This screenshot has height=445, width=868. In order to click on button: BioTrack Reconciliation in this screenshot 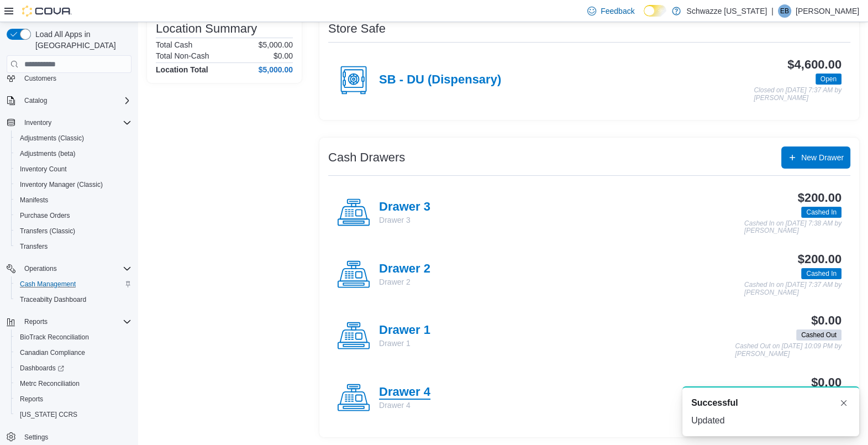, I will do `click(73, 337)`.